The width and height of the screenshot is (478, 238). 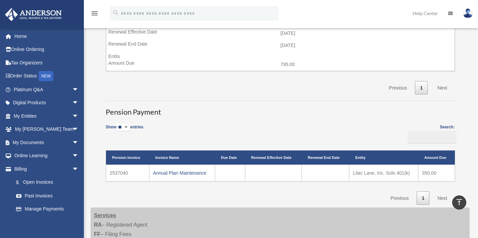 What do you see at coordinates (95, 14) in the screenshot?
I see `a: menu` at bounding box center [95, 14].